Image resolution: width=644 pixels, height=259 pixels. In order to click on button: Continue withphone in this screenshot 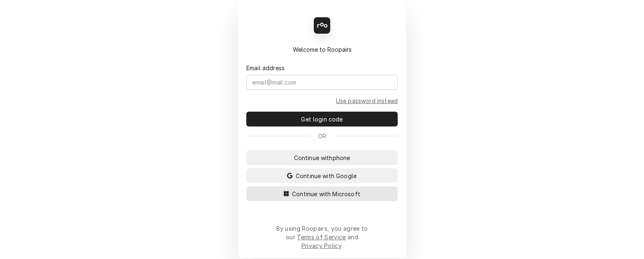, I will do `click(322, 158)`.